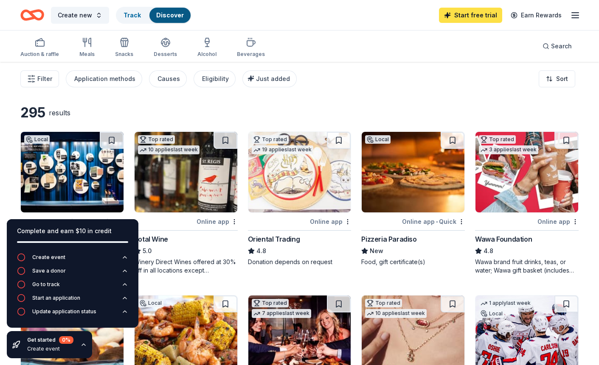 The width and height of the screenshot is (599, 365). What do you see at coordinates (66, 340) in the screenshot?
I see `div: 0 %` at bounding box center [66, 340].